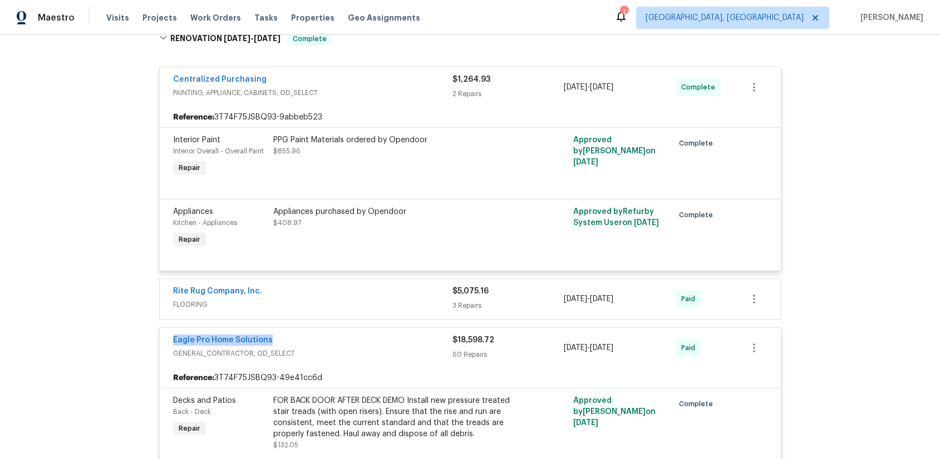 The height and width of the screenshot is (459, 940). Describe the element at coordinates (193, 212) in the screenshot. I see `span: Appliances` at that location.